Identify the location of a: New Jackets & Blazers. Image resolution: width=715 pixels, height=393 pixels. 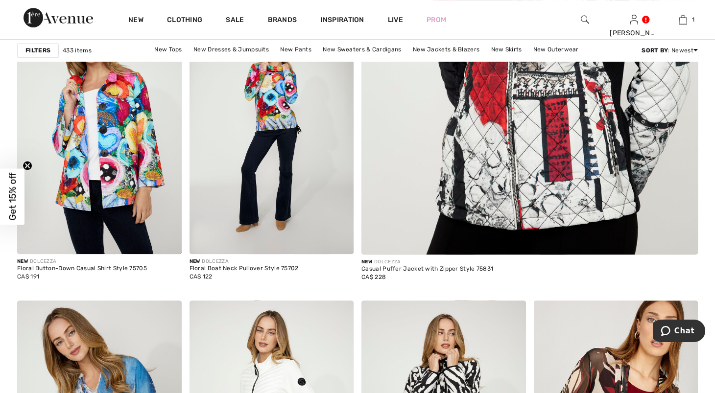
(446, 49).